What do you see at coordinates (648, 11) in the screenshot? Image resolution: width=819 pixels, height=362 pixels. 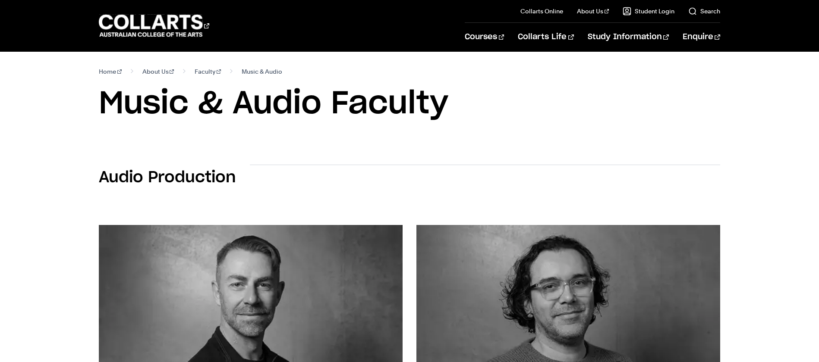 I see `a: Student Login` at bounding box center [648, 11].